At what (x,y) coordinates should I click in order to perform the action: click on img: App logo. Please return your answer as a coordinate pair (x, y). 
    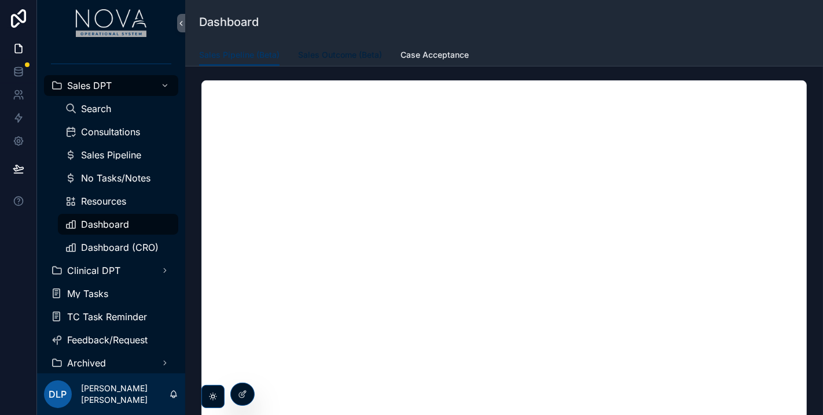
    Looking at the image, I should click on (111, 23).